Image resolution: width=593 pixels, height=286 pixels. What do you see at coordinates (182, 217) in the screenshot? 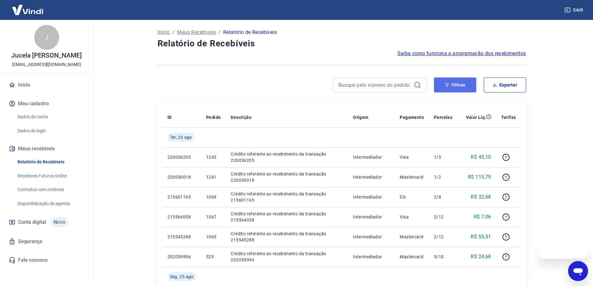
I see `p: 215564058` at bounding box center [182, 217].